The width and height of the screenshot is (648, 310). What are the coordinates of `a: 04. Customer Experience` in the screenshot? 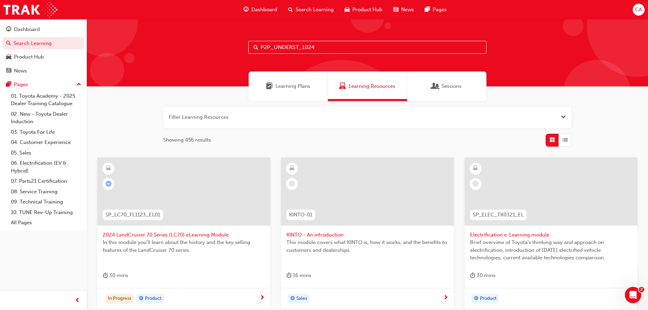 It's located at (46, 142).